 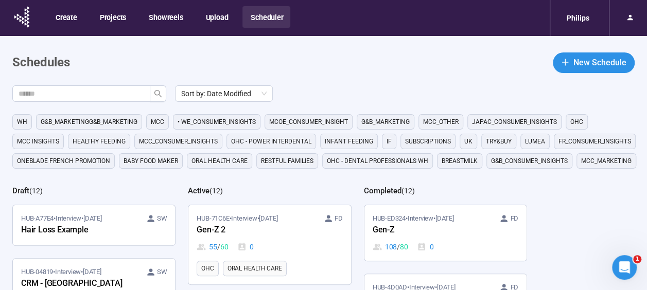 What do you see at coordinates (41, 63) in the screenshot?
I see `h1: Schedules` at bounding box center [41, 63].